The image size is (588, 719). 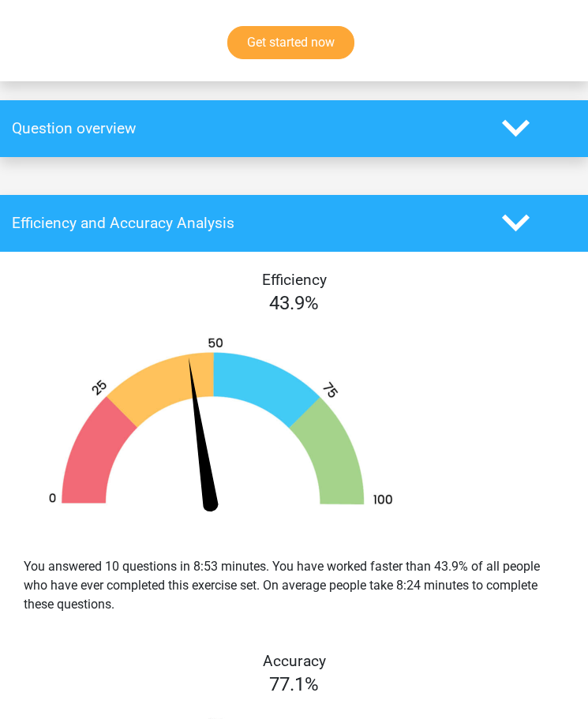 What do you see at coordinates (294, 303) in the screenshot?
I see `span: 43.9%` at bounding box center [294, 303].